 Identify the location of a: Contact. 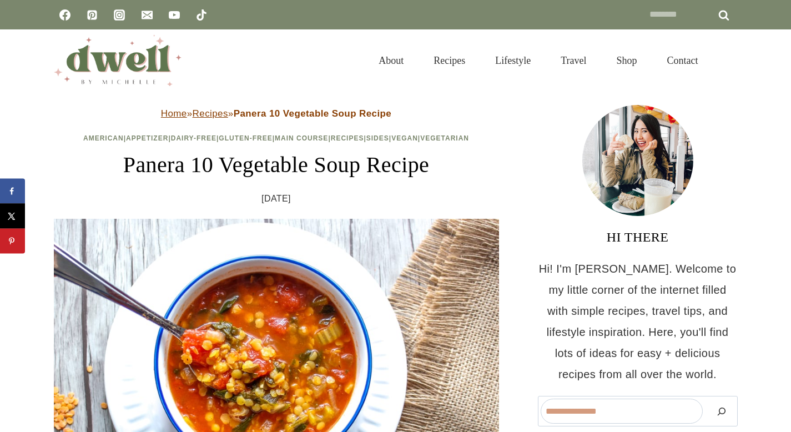
(683, 61).